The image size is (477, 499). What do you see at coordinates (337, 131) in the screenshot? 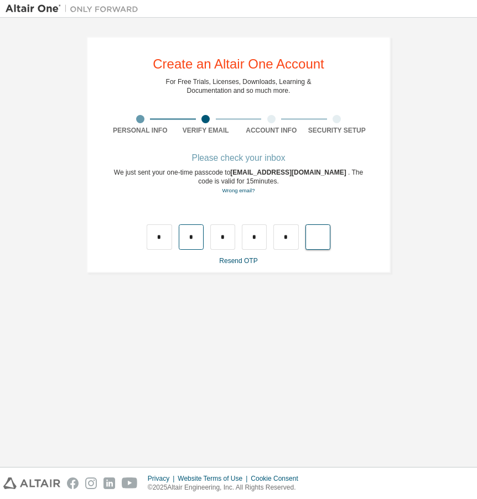
I see `div: Security Setup` at bounding box center [337, 131].